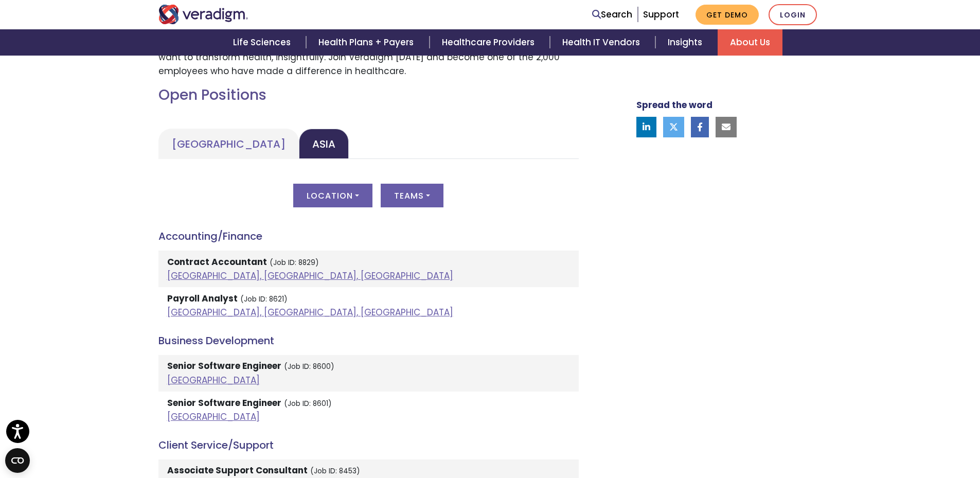 Image resolution: width=980 pixels, height=478 pixels. What do you see at coordinates (727, 14) in the screenshot?
I see `a: Get Demo` at bounding box center [727, 14].